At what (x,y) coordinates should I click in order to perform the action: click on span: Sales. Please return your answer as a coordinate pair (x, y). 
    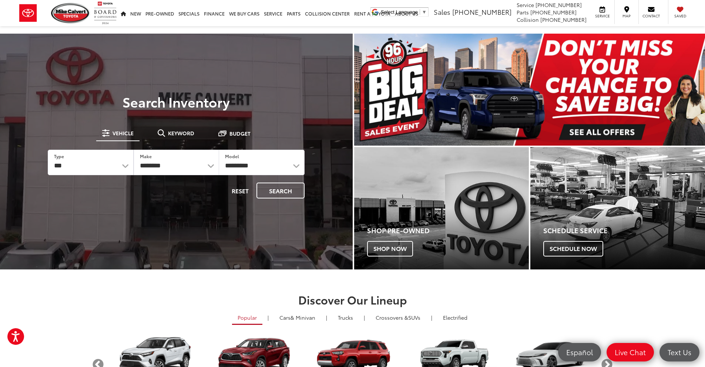
    Looking at the image, I should click on (442, 12).